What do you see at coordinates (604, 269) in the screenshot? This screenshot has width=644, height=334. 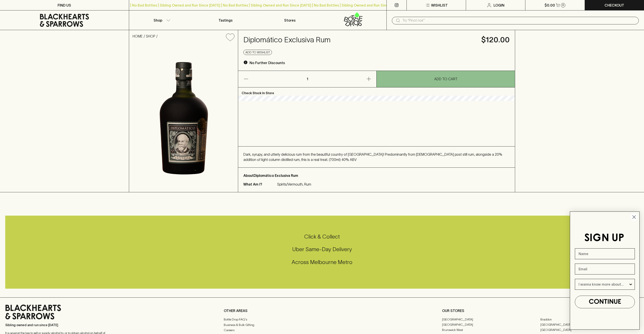 I see `input: Email` at bounding box center [604, 269].